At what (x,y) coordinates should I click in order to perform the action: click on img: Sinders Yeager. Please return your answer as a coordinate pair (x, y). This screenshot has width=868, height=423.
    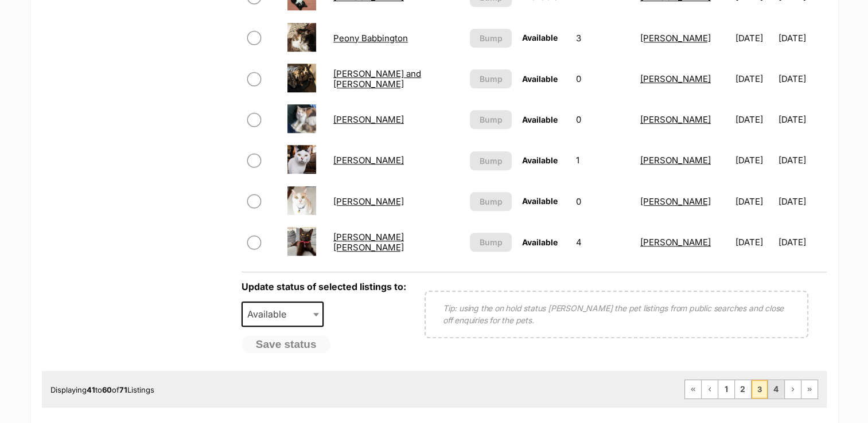
    Looking at the image, I should click on (302, 242).